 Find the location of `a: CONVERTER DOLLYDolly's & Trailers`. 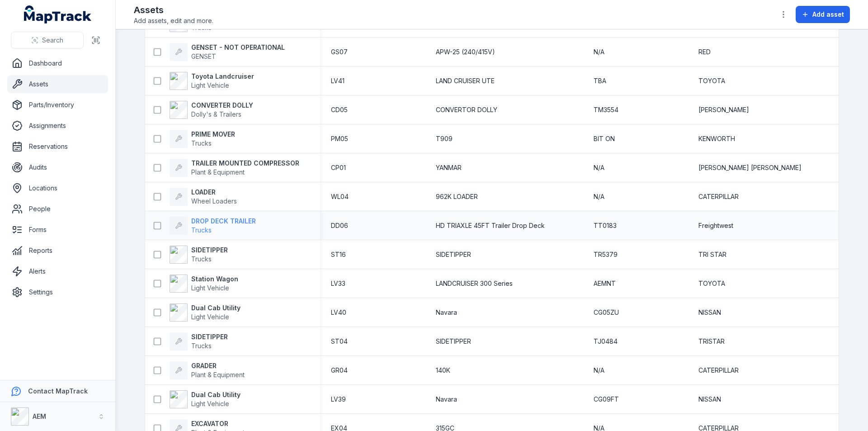

a: CONVERTER DOLLYDolly's & Trailers is located at coordinates (211, 110).